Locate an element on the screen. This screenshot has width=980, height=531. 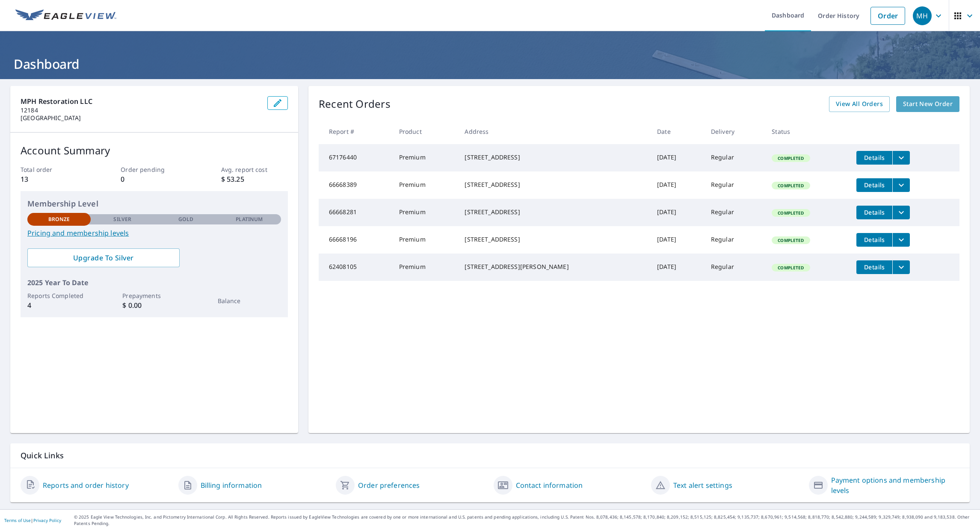
p: 12184 is located at coordinates (140, 110).